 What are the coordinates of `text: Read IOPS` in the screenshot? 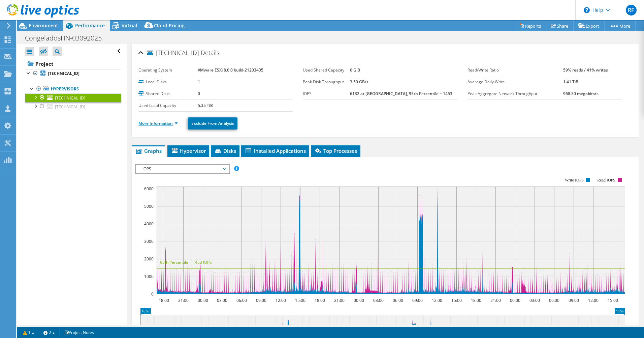 It's located at (606, 180).